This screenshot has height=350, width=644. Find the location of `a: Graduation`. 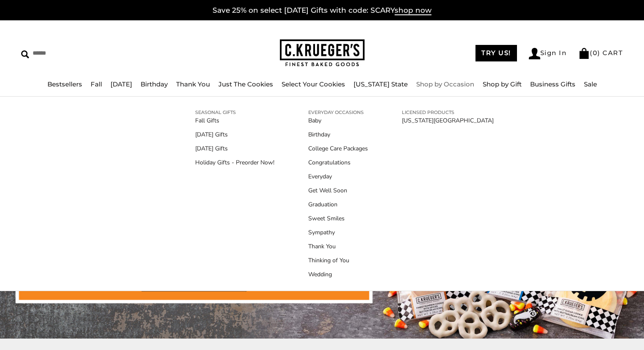

a: Graduation is located at coordinates (338, 204).